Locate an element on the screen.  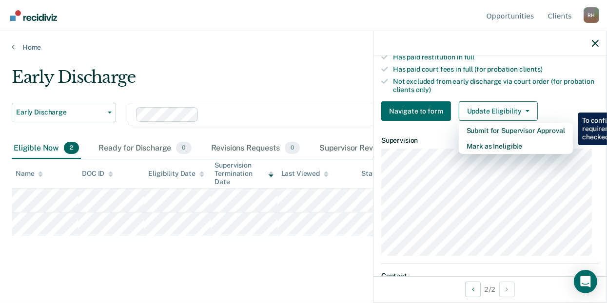
div: Supervisor Review is located at coordinates (362, 149).